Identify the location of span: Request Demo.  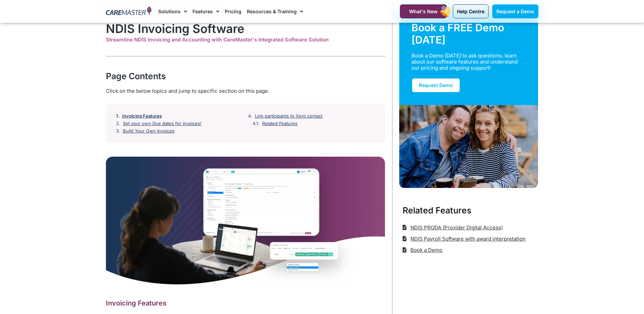
(436, 85).